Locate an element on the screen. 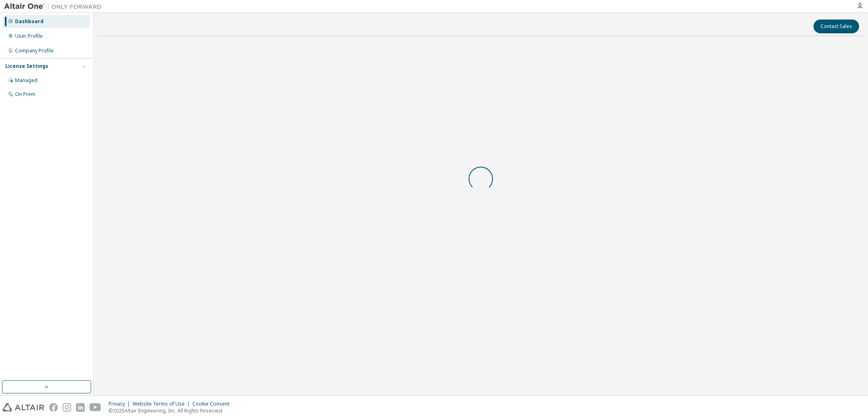  img: youtube.svg is located at coordinates (95, 407).